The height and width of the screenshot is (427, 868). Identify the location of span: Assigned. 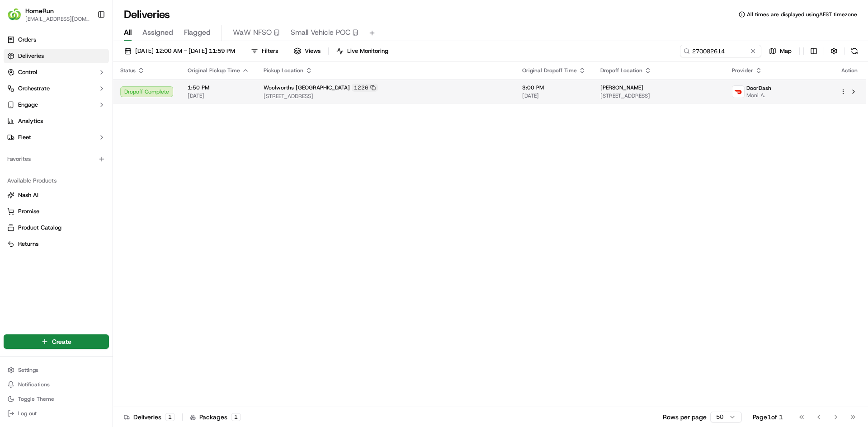
(158, 33).